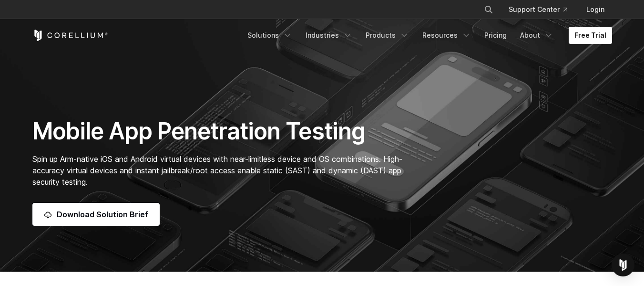  What do you see at coordinates (495, 35) in the screenshot?
I see `a: Pricing` at bounding box center [495, 35].